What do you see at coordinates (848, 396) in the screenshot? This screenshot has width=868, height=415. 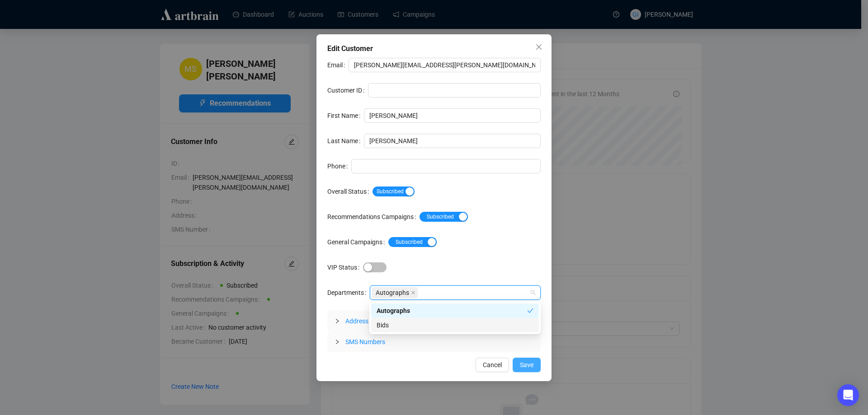 I see `div: Open Intercom Messenger` at bounding box center [848, 396].